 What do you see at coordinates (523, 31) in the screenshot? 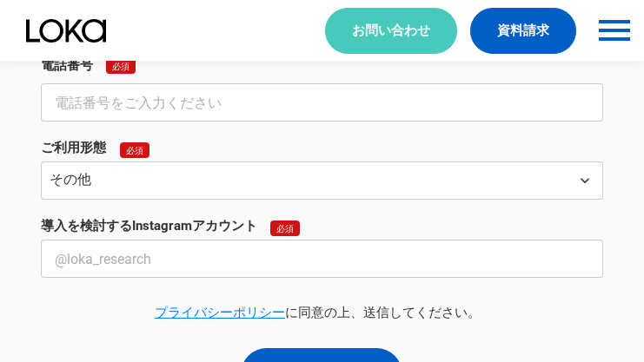
I see `a: 資料請求` at bounding box center [523, 31].